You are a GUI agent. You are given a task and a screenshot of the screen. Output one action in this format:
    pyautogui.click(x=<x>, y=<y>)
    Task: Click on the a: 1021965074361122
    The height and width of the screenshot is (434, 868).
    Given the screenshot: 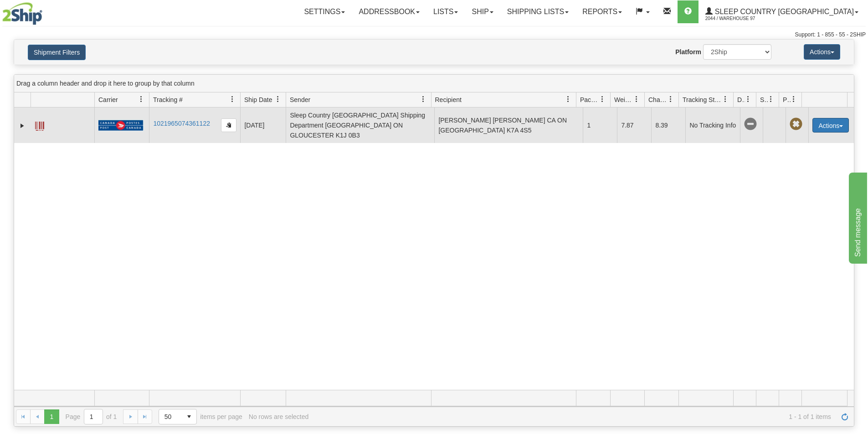 What is the action you would take?
    pyautogui.click(x=181, y=123)
    